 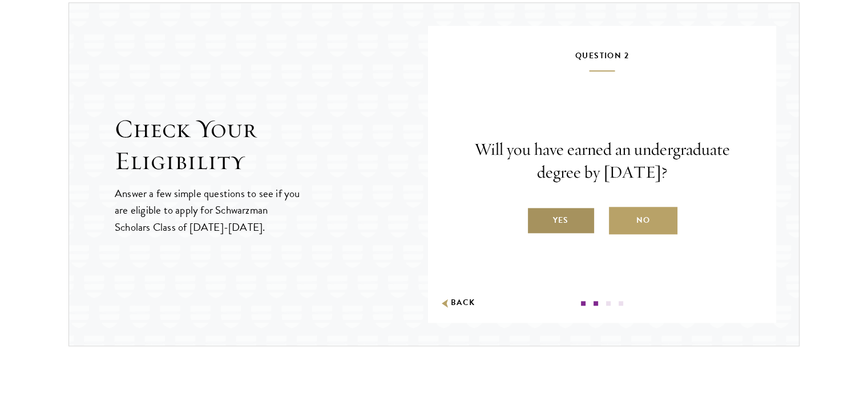 I want to click on label: Yes, so click(x=561, y=220).